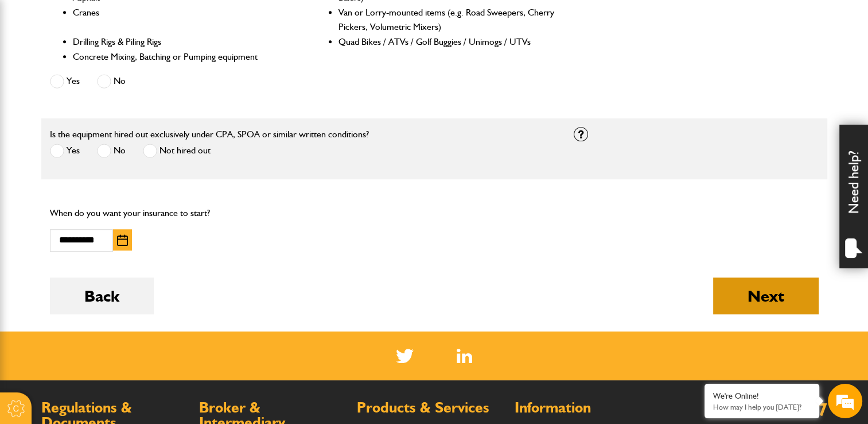  I want to click on li: Quad Bikes / ATVs / Golf Buggies / Unimogs / UTVs, so click(447, 42).